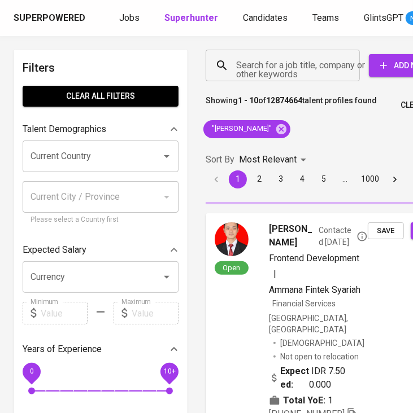 This screenshot has width=413, height=413. Describe the element at coordinates (309, 378) in the screenshot. I see `div: IDR 7.500.000` at that location.